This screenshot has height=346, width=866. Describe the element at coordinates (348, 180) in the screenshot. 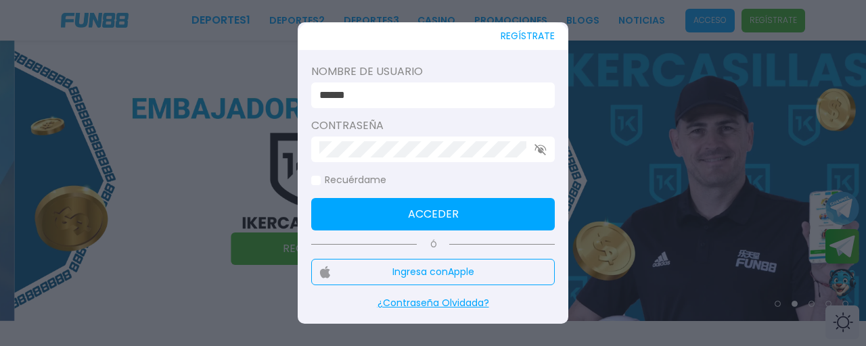

I see `label: Recuérdame` at that location.